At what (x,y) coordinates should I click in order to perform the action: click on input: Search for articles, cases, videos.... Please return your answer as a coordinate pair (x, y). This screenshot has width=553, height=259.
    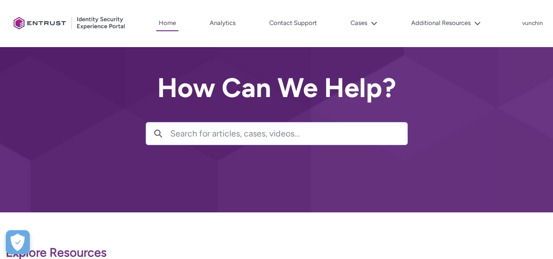
    Looking at the image, I should click on (288, 134).